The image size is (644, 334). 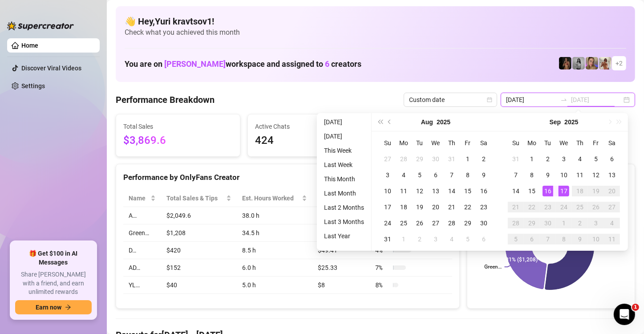 What do you see at coordinates (564, 239) in the screenshot?
I see `div: 8` at bounding box center [564, 239].